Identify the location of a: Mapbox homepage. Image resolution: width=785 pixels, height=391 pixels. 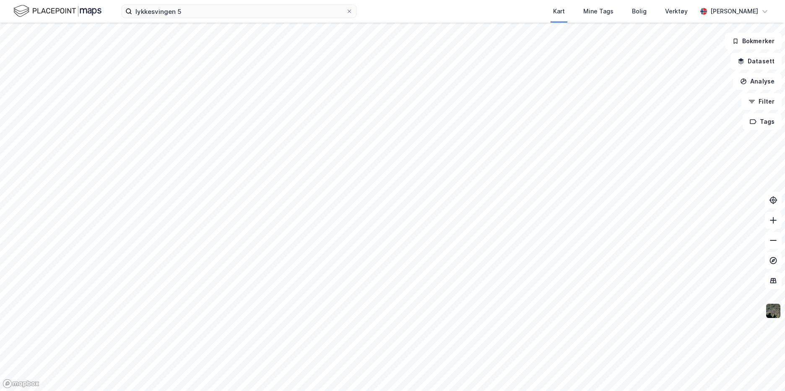
(21, 383).